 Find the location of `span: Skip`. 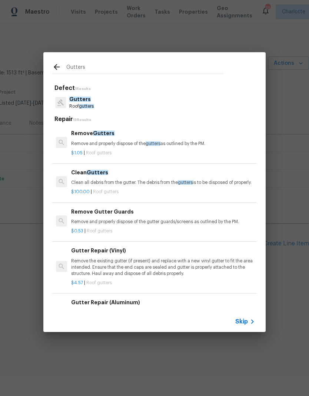

span: Skip is located at coordinates (242, 322).